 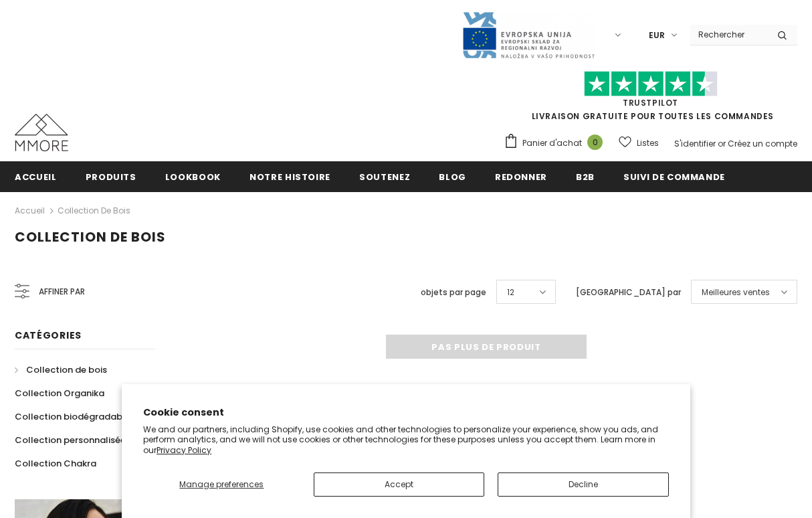 What do you see at coordinates (695, 143) in the screenshot?
I see `a: S'identifier` at bounding box center [695, 143].